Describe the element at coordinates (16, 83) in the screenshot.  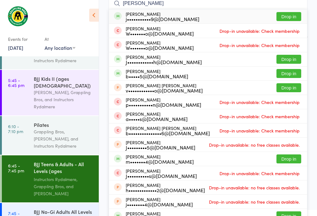
I see `time: 5:45 - 6:45 pm` at that location.